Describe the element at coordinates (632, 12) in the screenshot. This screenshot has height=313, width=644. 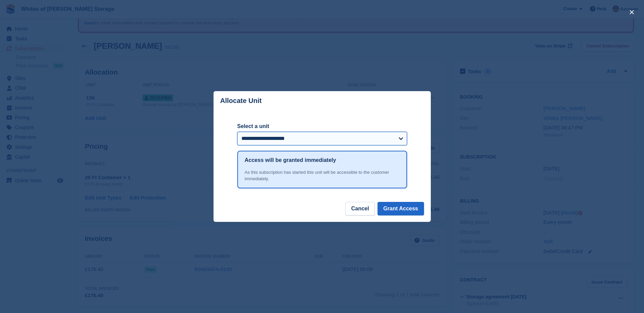
I see `button: close` at that location.